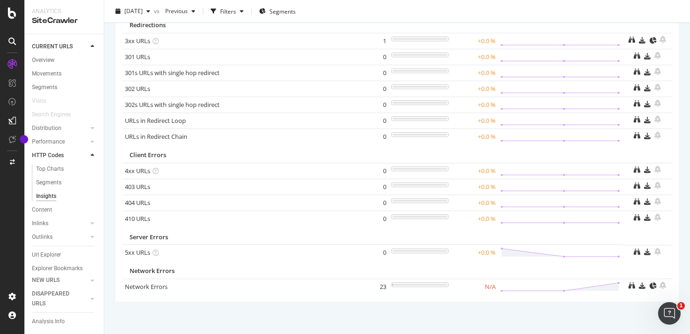  What do you see at coordinates (60, 299) in the screenshot?
I see `a: DISAPPEARED URLS` at bounding box center [60, 299].